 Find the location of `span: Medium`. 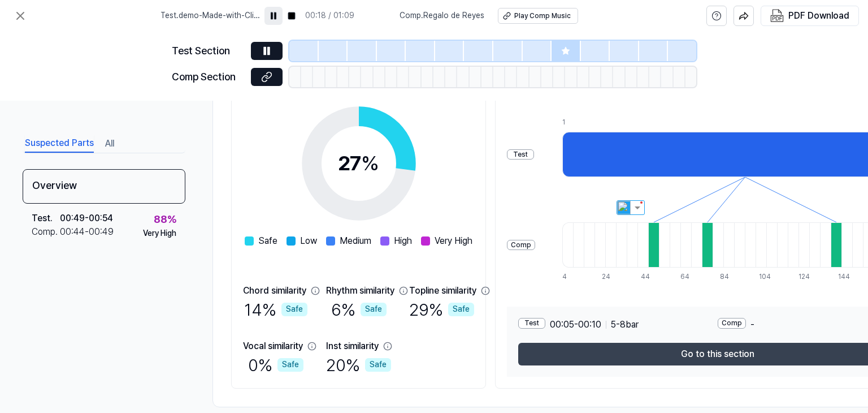

span: Medium is located at coordinates (355, 241).